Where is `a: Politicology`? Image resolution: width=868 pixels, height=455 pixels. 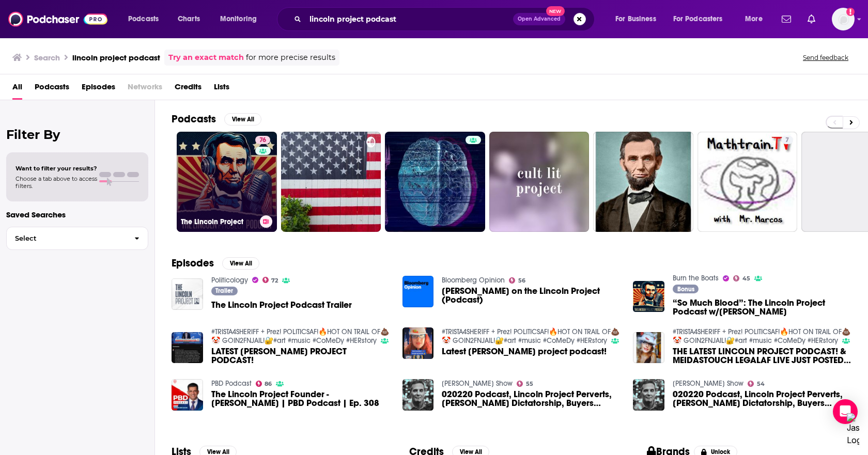
a: Politicology is located at coordinates (229, 280).